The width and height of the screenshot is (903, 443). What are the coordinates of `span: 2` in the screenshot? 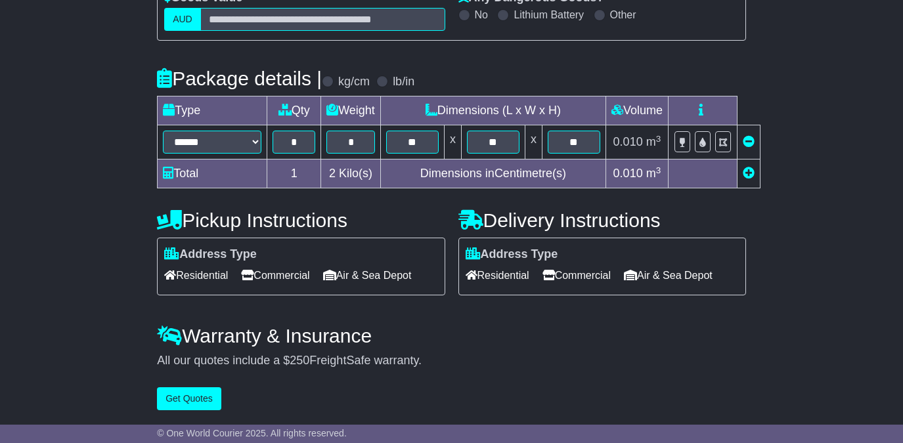 It's located at (332, 173).